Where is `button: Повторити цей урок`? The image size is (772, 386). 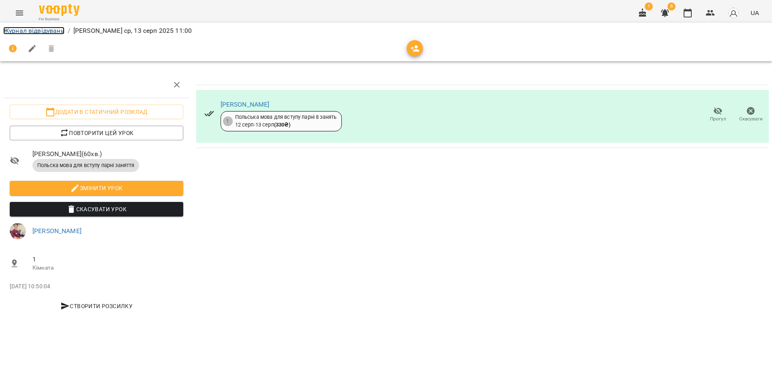 button: Повторити цей урок is located at coordinates (96, 133).